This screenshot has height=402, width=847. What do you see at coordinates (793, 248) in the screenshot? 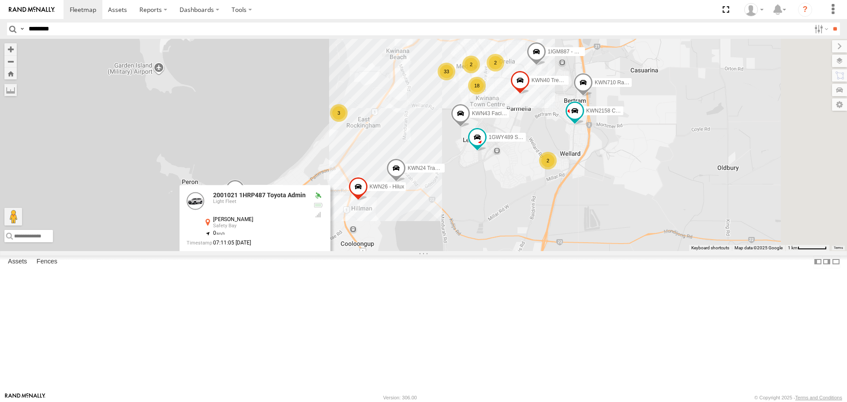
I see `span: 1 km` at bounding box center [793, 248].